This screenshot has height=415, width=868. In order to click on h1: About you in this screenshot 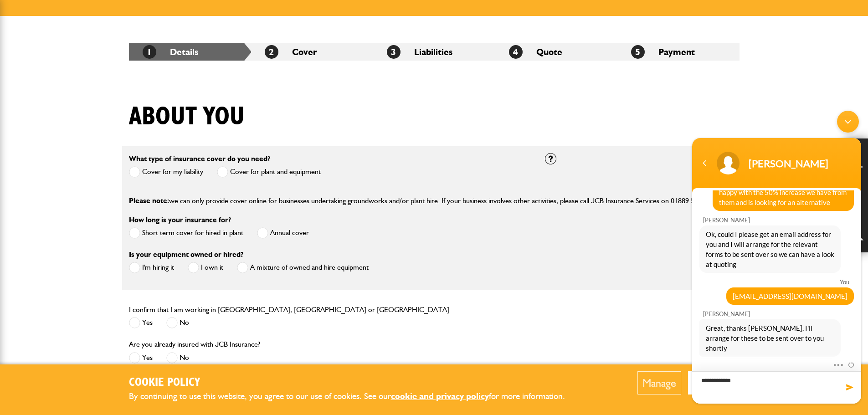, I will do `click(187, 116)`.